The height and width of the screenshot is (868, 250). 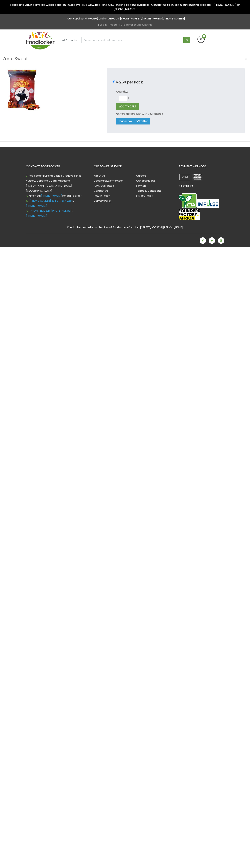 What do you see at coordinates (190, 215) in the screenshot?
I see `img: FFA` at bounding box center [190, 215].